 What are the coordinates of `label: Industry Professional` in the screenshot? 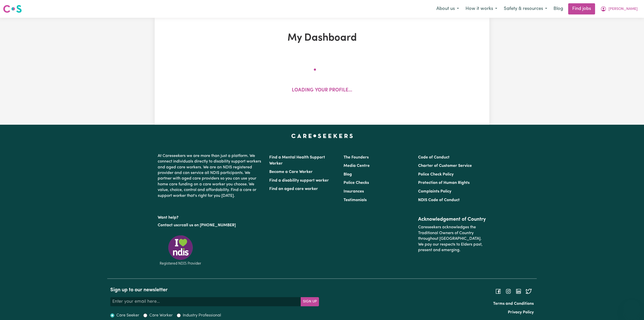 It's located at (202, 315).